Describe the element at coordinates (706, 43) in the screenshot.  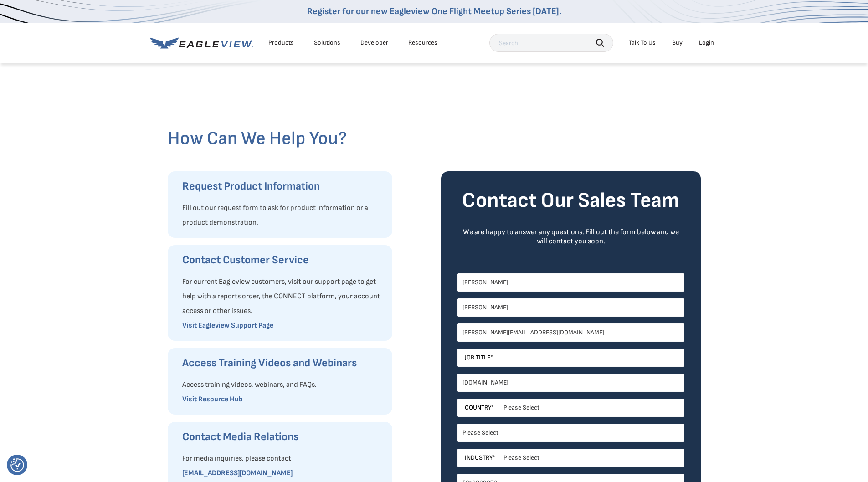
I see `div: Login` at that location.